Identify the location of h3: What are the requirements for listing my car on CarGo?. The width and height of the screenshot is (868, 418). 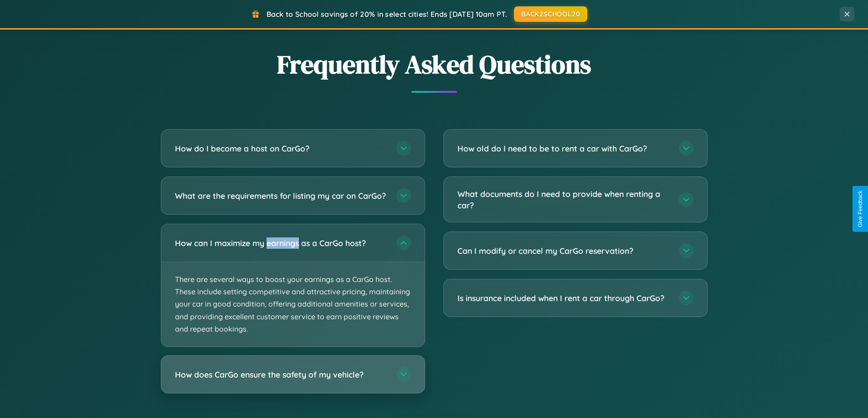
(281, 195).